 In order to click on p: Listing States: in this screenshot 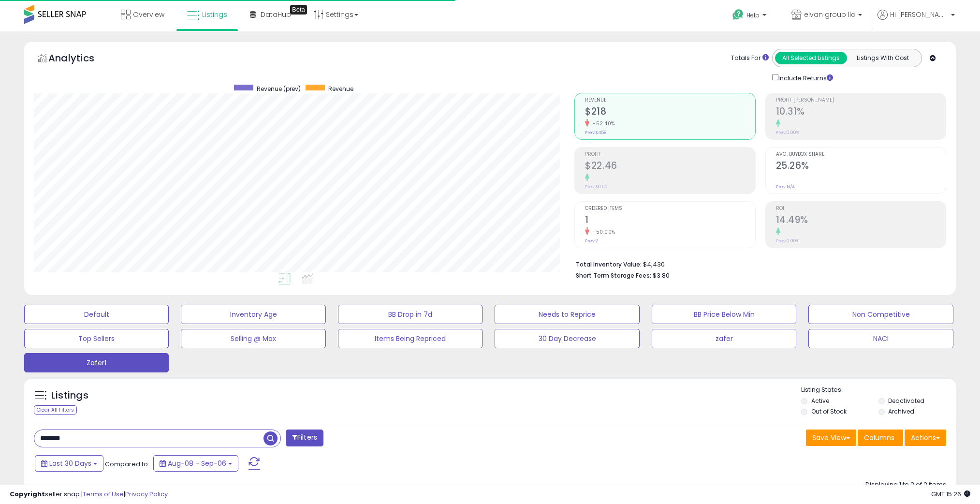, I will do `click(879, 390)`.